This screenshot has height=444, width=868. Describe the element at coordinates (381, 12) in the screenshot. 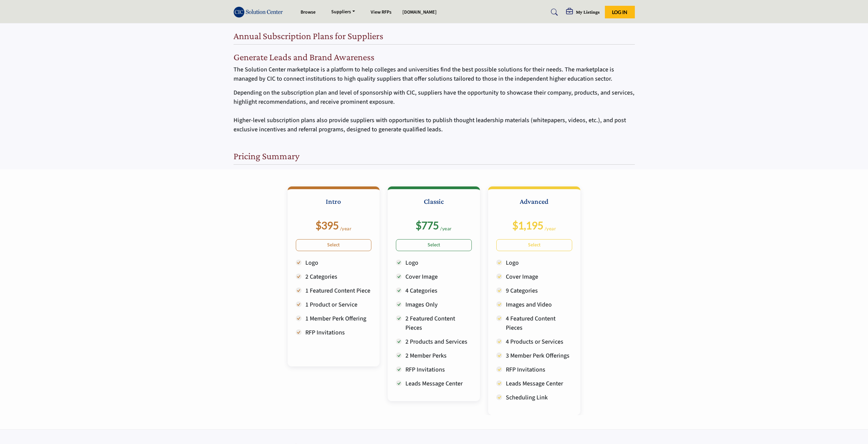

I see `a: View RFPs` at that location.